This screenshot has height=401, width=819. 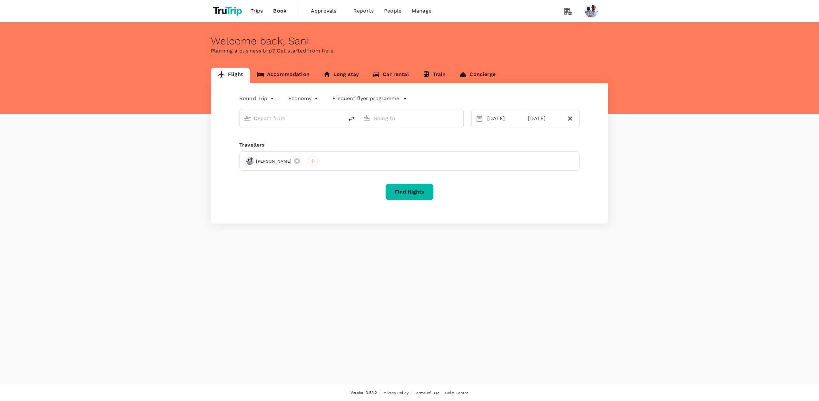 I want to click on span: Manage, so click(x=421, y=11).